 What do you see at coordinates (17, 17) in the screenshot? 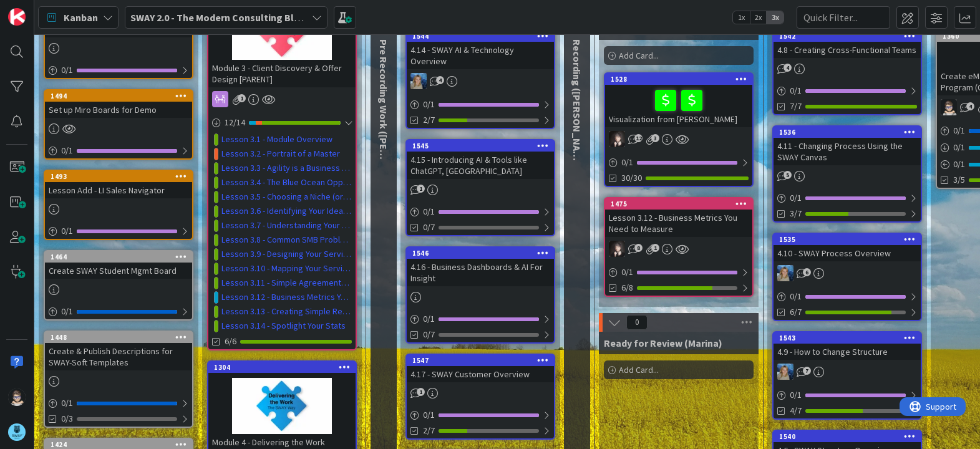
I see `img: Visit kanbanzone.com` at bounding box center [17, 17].